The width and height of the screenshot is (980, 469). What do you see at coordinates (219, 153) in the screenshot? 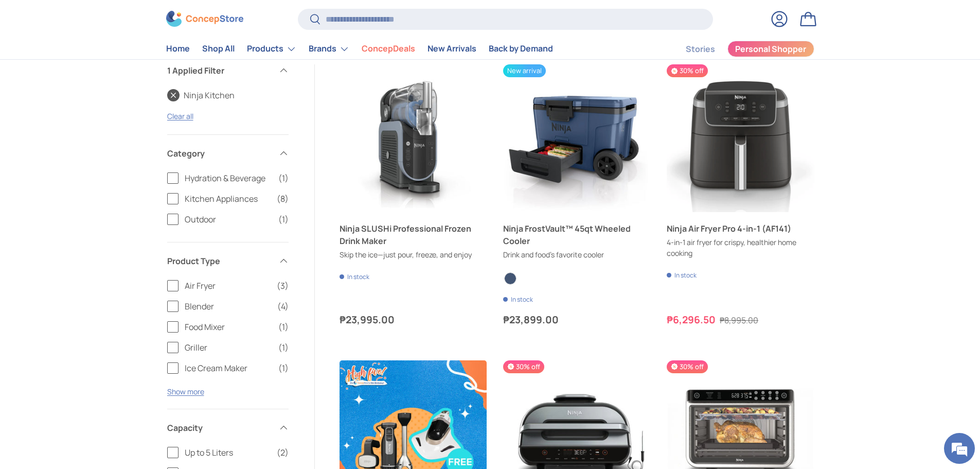
I see `span: Category` at bounding box center [219, 153].